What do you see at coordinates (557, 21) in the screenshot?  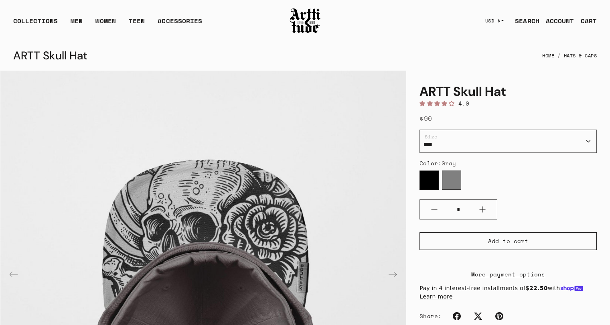 I see `a: ACCOUNT` at bounding box center [557, 21].